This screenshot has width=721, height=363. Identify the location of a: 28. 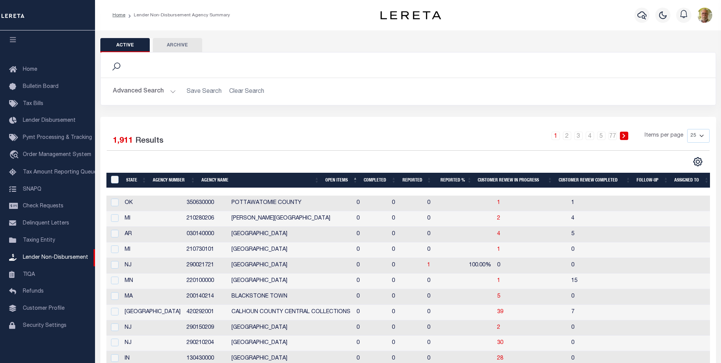
(501, 358).